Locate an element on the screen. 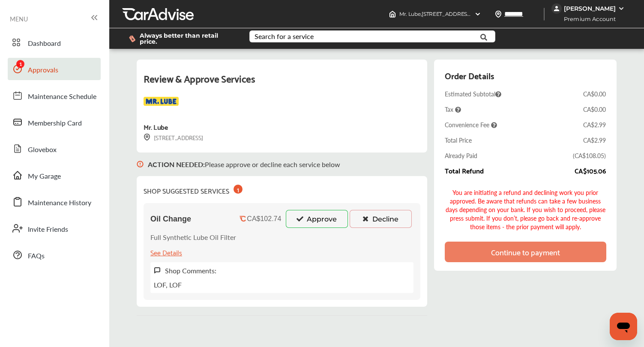  span: Tax is located at coordinates (453, 110).